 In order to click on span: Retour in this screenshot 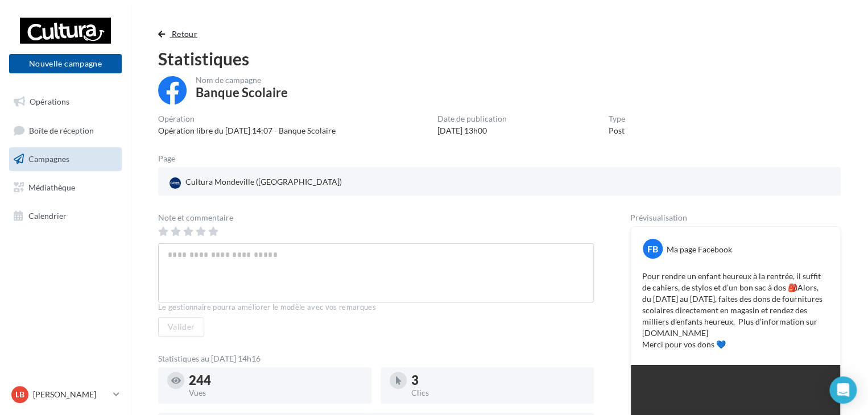, I will do `click(185, 34)`.